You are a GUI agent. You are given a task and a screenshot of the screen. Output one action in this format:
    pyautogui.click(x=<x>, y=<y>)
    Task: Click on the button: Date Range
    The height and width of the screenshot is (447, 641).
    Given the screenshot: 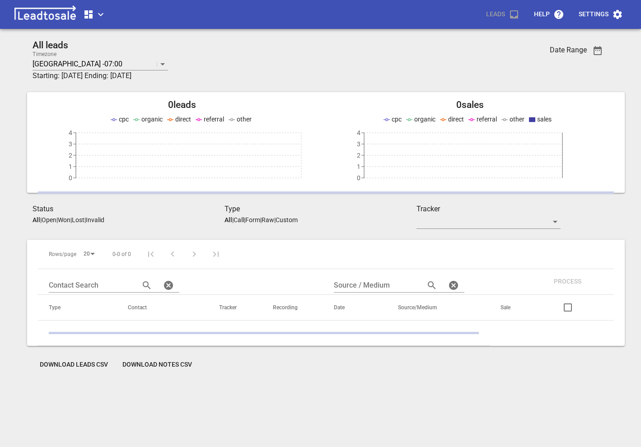 What is the action you would take?
    pyautogui.click(x=598, y=51)
    